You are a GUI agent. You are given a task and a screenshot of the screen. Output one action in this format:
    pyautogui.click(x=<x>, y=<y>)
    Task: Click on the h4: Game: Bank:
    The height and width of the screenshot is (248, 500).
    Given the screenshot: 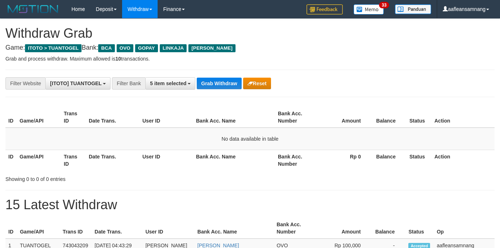 What is the action you would take?
    pyautogui.click(x=250, y=48)
    